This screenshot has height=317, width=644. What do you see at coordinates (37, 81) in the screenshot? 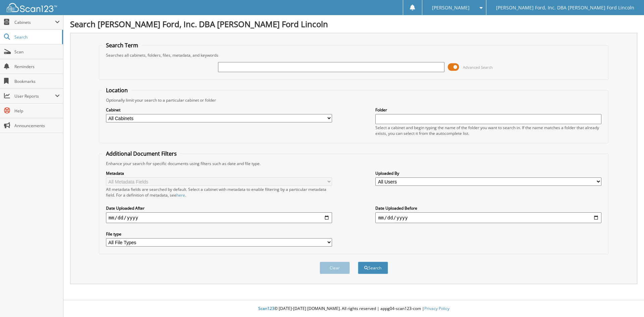
I see `span: Bookmarks` at bounding box center [37, 81].